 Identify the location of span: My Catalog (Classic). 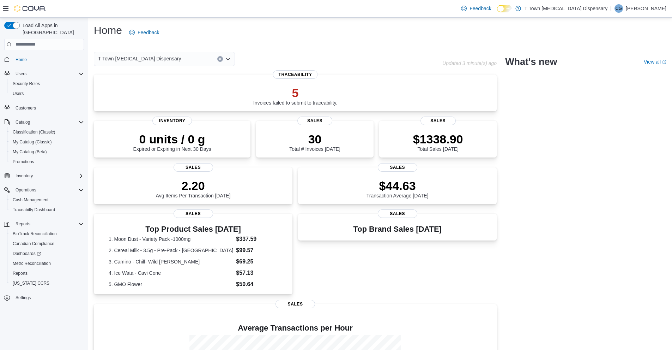
(32, 142).